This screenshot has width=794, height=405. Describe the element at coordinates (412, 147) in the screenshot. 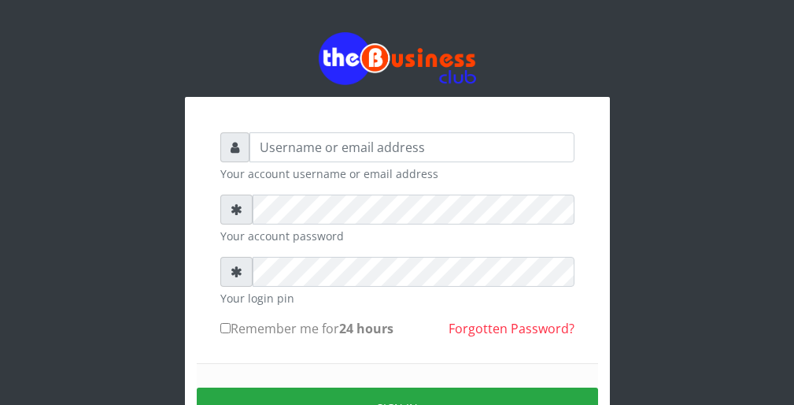

I see `input: Username or email address` at that location.